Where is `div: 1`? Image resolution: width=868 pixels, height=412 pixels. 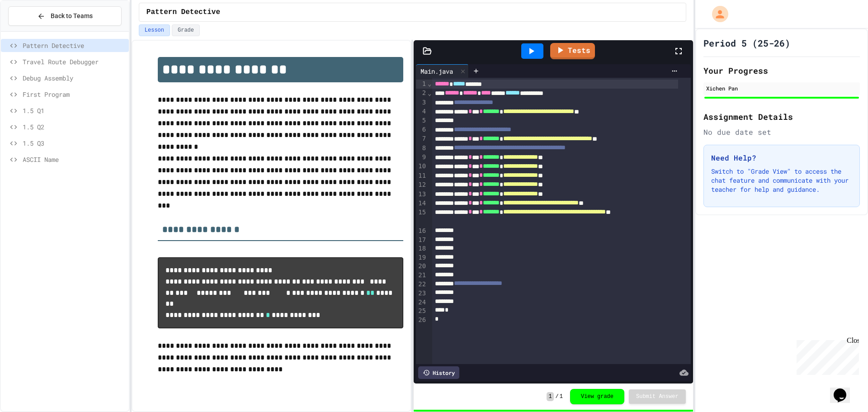
div: 1 is located at coordinates (421, 84).